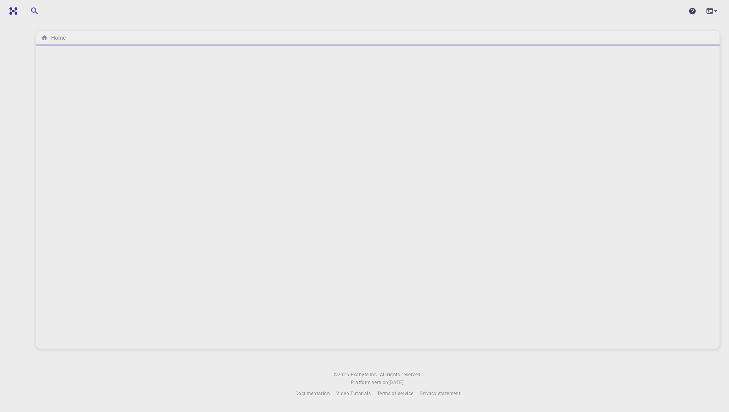 The height and width of the screenshot is (412, 729). What do you see at coordinates (365, 374) in the screenshot?
I see `span: Exabyte Inc.` at bounding box center [365, 374].